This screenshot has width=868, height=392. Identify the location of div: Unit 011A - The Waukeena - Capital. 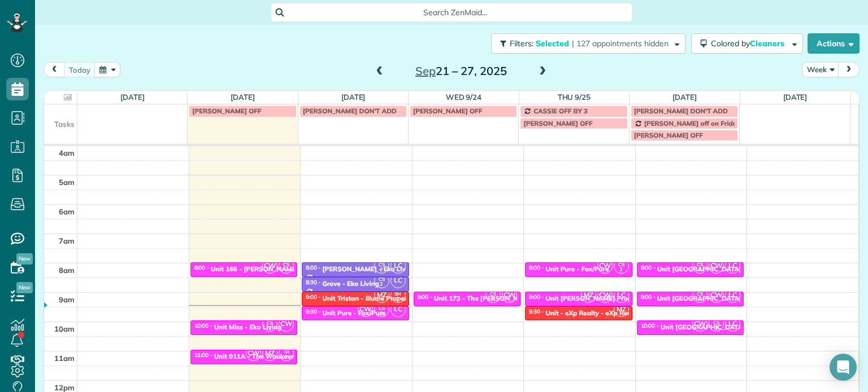
(271, 357).